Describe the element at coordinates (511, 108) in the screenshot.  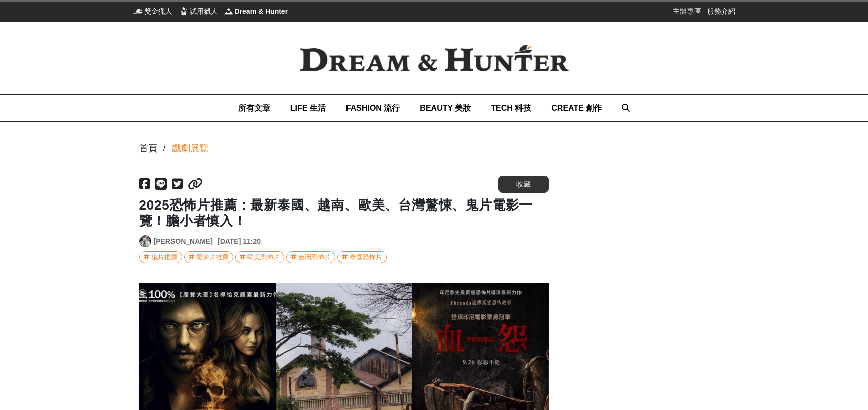
I see `a: TECH 科技` at that location.